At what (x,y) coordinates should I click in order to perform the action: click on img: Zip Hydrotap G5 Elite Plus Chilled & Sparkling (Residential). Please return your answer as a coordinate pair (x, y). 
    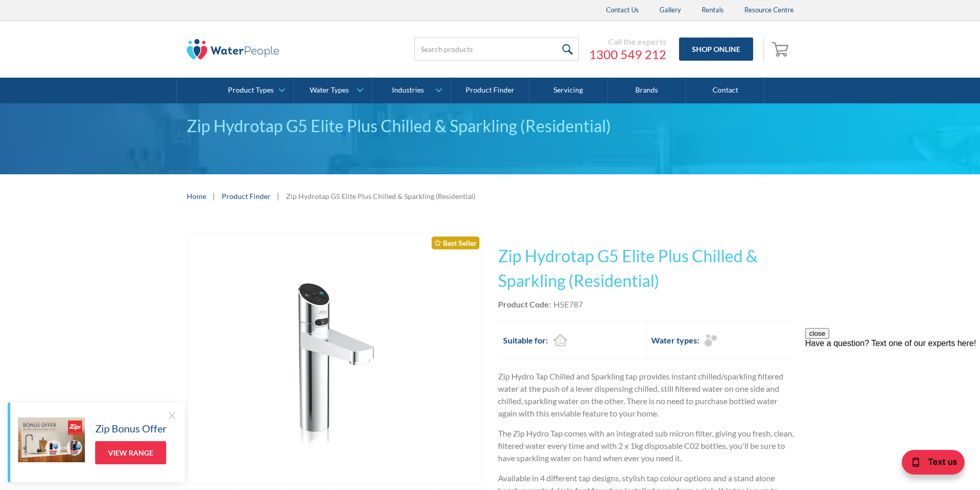
    Looking at the image, I should click on (334, 358).